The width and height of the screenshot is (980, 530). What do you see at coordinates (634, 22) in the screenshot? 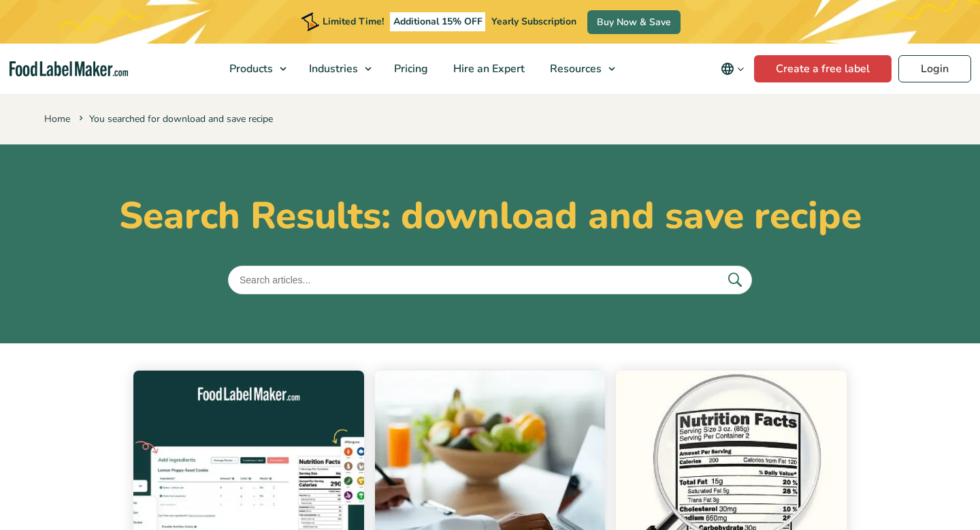
I see `a: Buy Now & Save` at bounding box center [634, 22].